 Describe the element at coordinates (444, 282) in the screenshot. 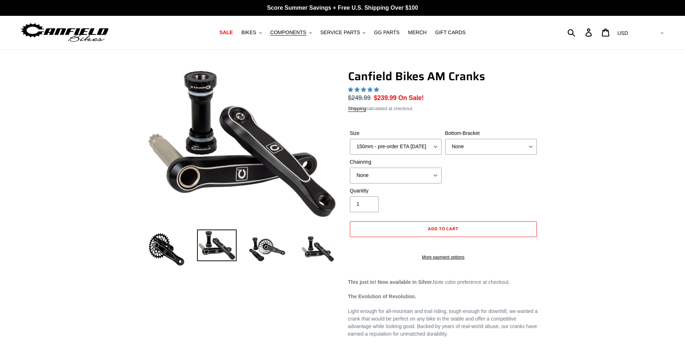

I see `p: Note color preference at checkout.` at that location.